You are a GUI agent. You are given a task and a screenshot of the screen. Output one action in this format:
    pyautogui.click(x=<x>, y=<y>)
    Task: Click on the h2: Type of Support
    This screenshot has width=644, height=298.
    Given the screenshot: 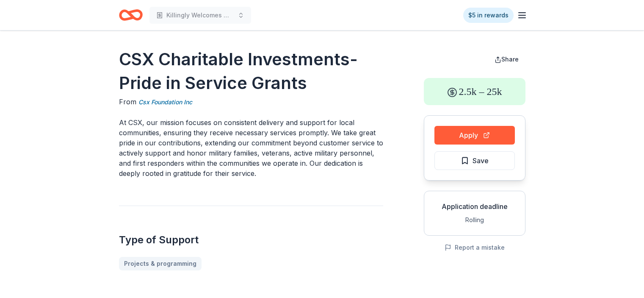 What is the action you would take?
    pyautogui.click(x=251, y=240)
    